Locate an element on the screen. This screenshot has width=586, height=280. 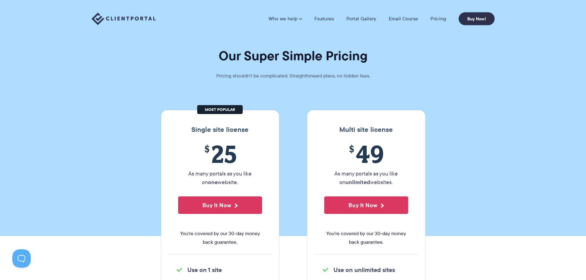
h3: Multi site license is located at coordinates (366, 130).